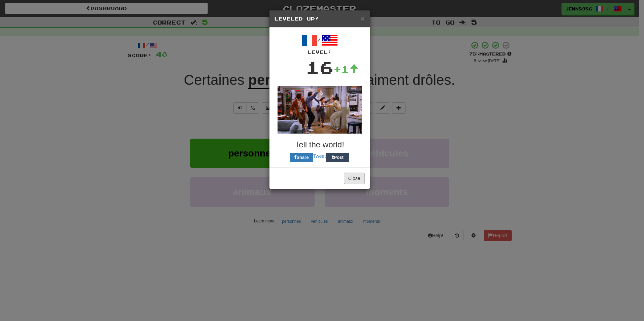 This screenshot has width=644, height=321. I want to click on h3: Tell the world!, so click(320, 145).